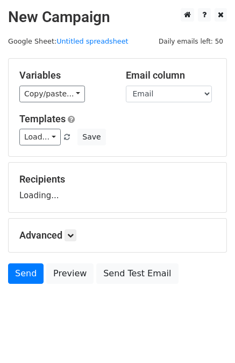 The height and width of the screenshot is (363, 235). Describe the element at coordinates (92, 41) in the screenshot. I see `a: Untitled spreadsheet` at that location.